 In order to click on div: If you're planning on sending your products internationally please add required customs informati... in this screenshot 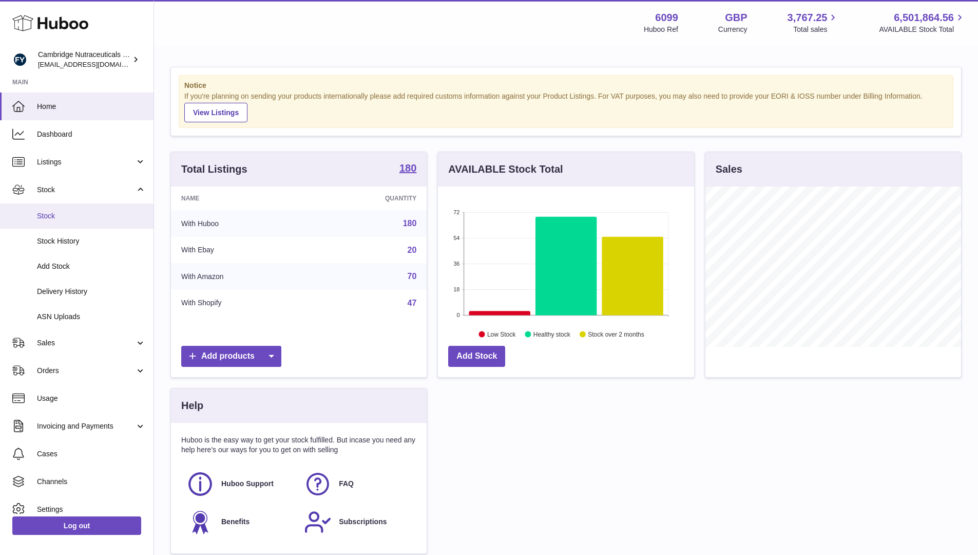, I will do `click(566, 107)`.